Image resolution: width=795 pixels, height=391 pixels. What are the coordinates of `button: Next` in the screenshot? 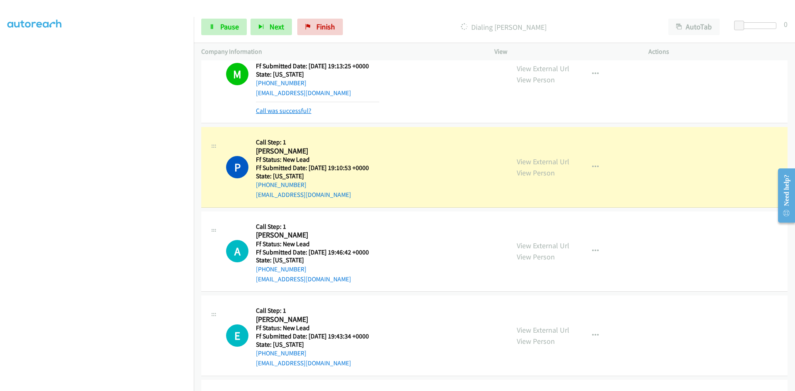 It's located at (271, 27).